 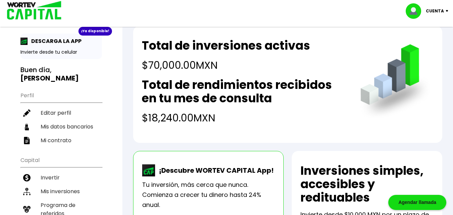 What do you see at coordinates (61, 177) in the screenshot?
I see `li: Invertir` at bounding box center [61, 177].